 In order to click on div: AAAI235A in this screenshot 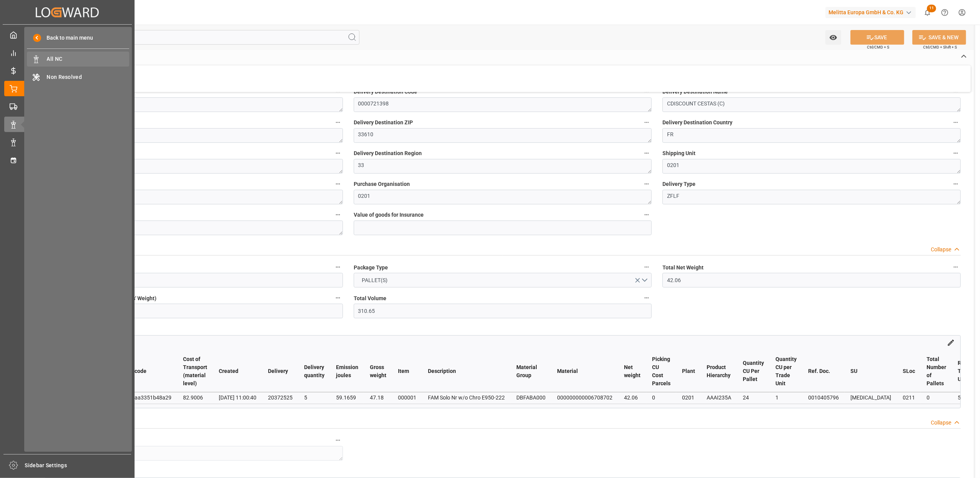, I will do `click(719, 397)`.